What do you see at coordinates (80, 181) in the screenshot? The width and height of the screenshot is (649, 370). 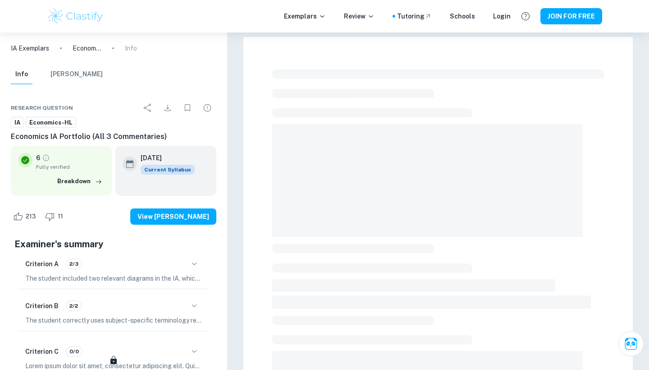 I see `button: Breakdown` at bounding box center [80, 181].